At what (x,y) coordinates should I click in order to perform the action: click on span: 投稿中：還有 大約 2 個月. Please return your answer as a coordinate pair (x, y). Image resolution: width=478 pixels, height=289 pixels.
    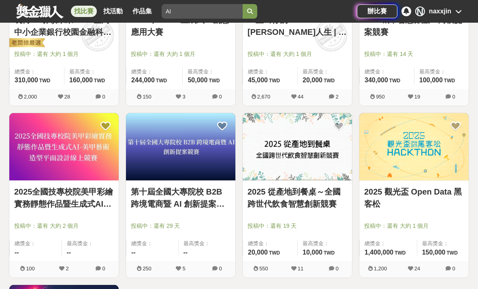
    Looking at the image, I should click on (64, 226).